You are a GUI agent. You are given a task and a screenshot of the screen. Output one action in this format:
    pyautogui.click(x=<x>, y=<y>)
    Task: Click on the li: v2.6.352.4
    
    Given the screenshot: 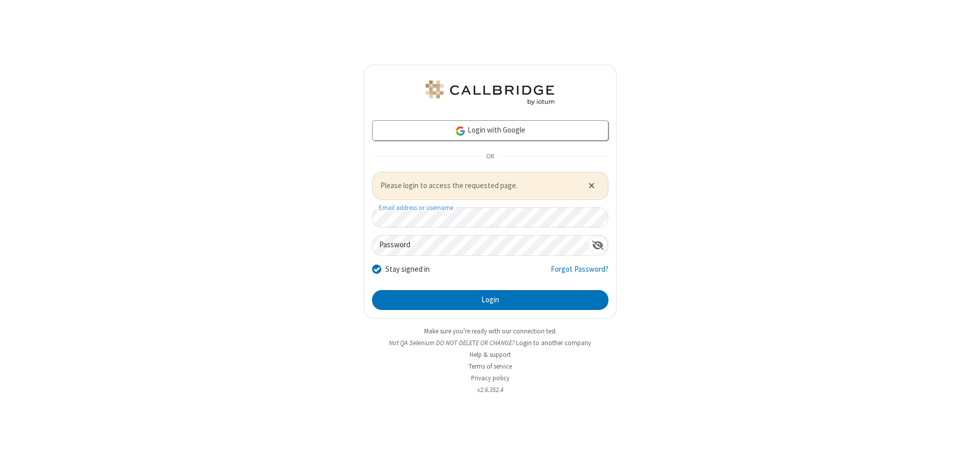 What is the action you would take?
    pyautogui.click(x=490, y=390)
    